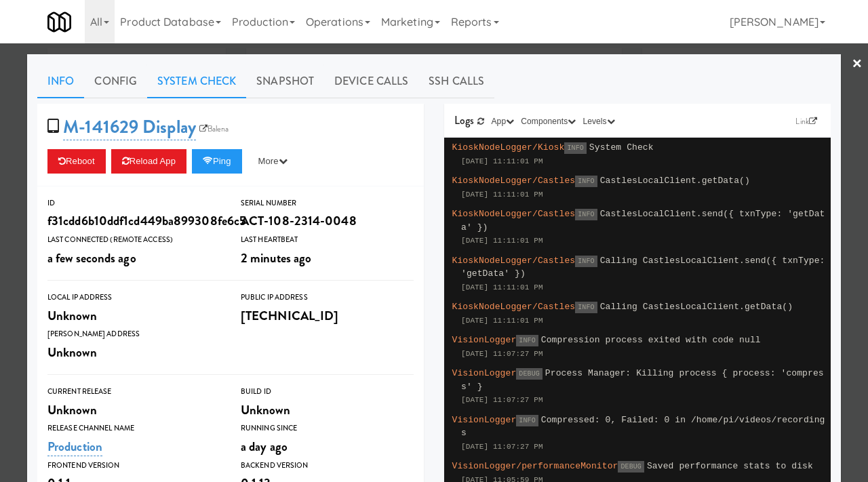 The image size is (868, 482). I want to click on a: System Check, so click(197, 82).